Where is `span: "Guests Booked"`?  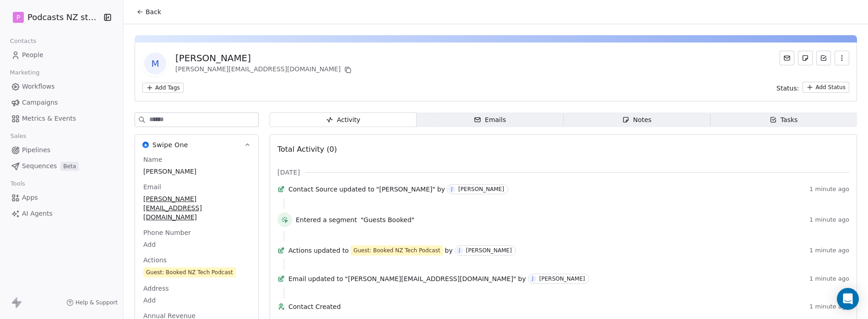
span: "Guests Booked" is located at coordinates (388, 220).